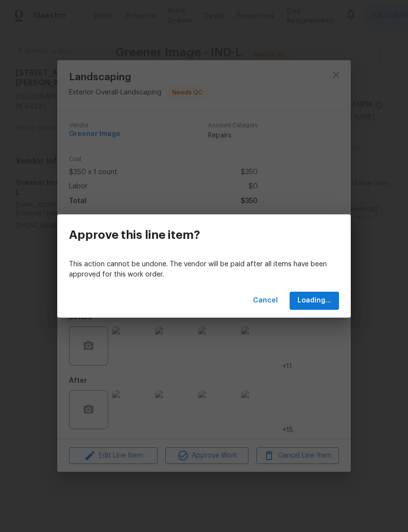  I want to click on span: Loading..., so click(314, 300).